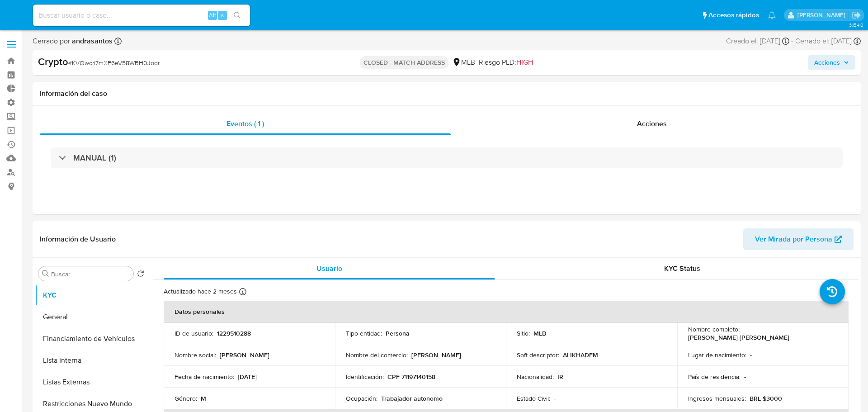 This screenshot has height=412, width=868. I want to click on p: Soft descriptor :, so click(538, 355).